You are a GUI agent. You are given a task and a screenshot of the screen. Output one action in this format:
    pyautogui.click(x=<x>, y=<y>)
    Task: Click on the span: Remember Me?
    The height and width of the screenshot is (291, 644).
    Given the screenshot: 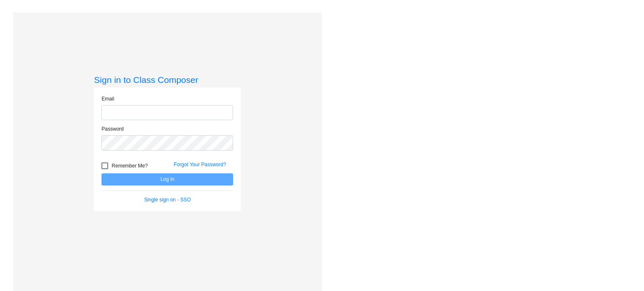 What is the action you would take?
    pyautogui.click(x=130, y=166)
    